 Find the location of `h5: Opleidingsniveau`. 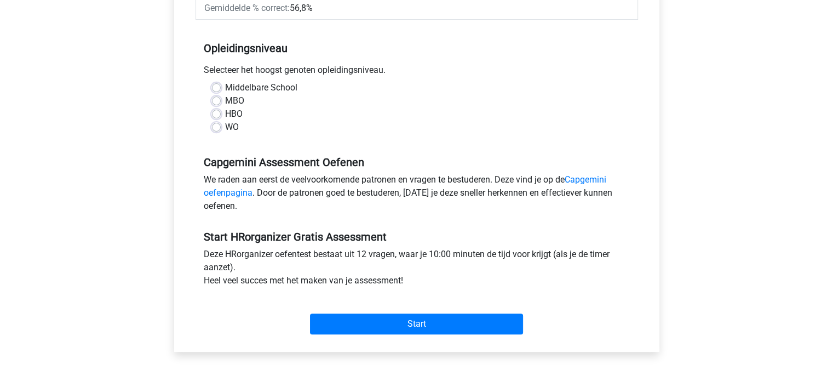

h5: Opleidingsniveau is located at coordinates (417, 48).